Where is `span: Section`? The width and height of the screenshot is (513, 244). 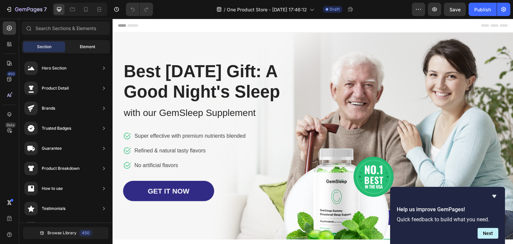
span: Section is located at coordinates (44, 47).